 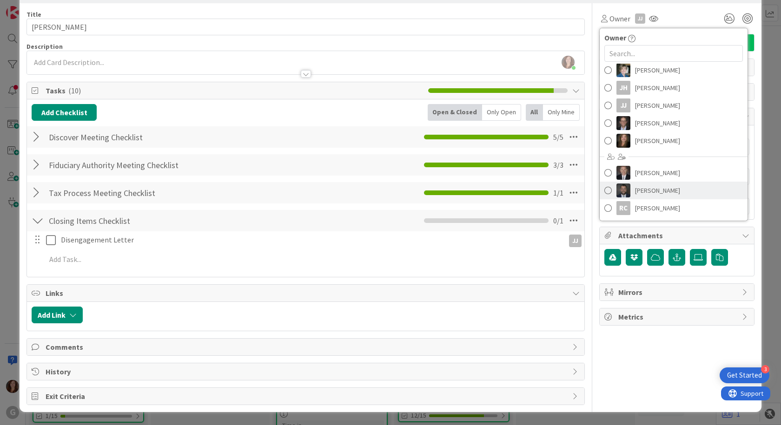 What do you see at coordinates (558, 221) in the screenshot?
I see `span: 0 / 1` at bounding box center [558, 221].